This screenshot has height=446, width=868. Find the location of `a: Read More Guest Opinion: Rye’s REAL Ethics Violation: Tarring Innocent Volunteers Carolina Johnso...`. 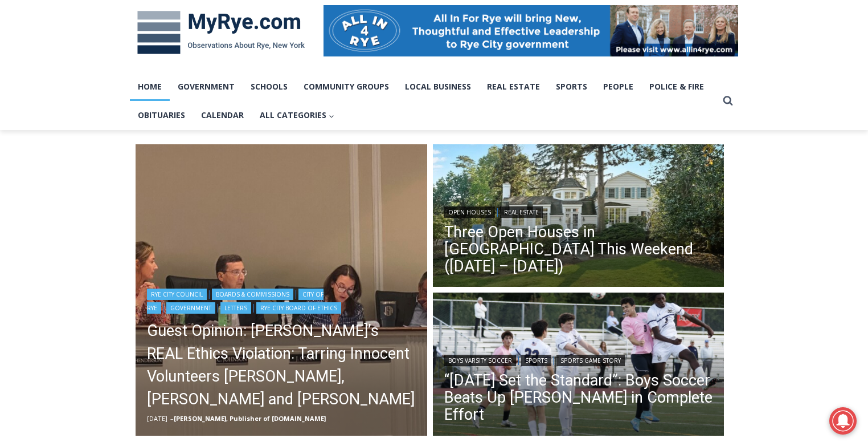

a: Read More Guest Opinion: Rye’s REAL Ethics Violation: Tarring Innocent Volunteers Carolina Johnso... is located at coordinates (281, 290).